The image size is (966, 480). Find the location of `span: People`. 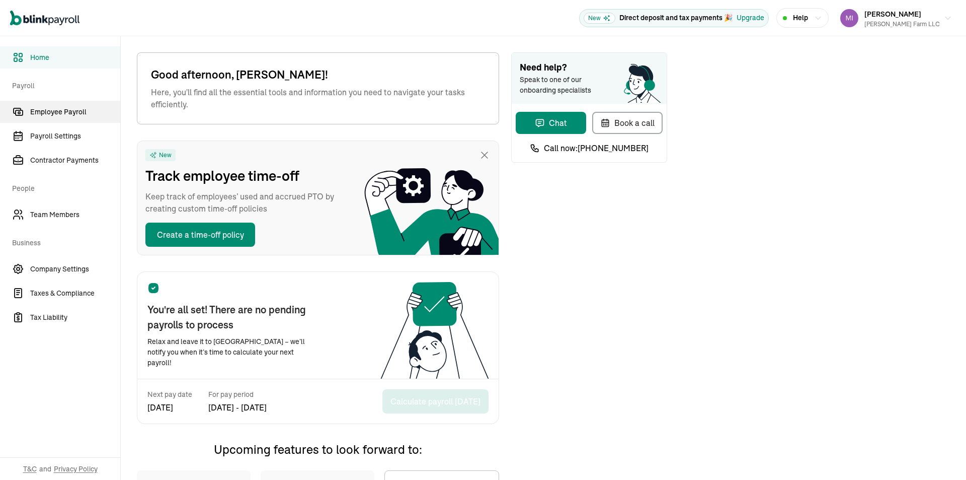

span: People is located at coordinates (63, 187).